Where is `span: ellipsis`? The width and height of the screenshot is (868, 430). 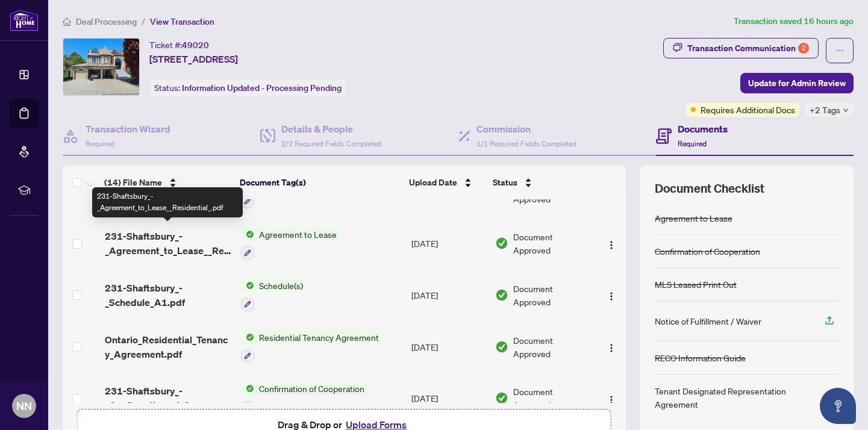 span: ellipsis is located at coordinates (840, 51).